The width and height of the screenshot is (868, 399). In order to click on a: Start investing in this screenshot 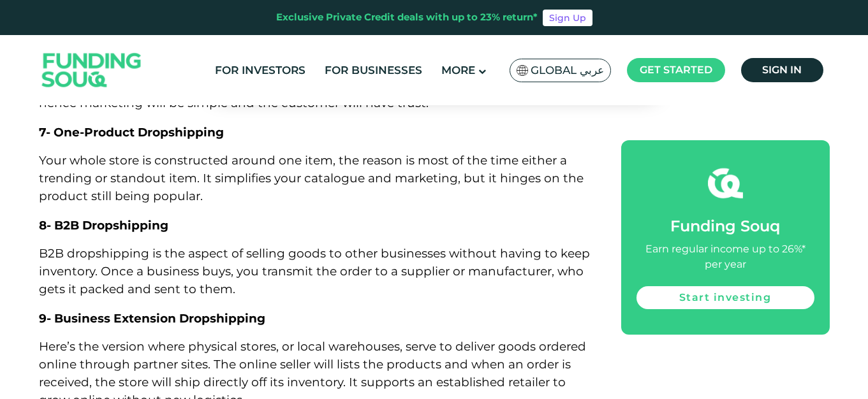, I will do `click(725, 297)`.